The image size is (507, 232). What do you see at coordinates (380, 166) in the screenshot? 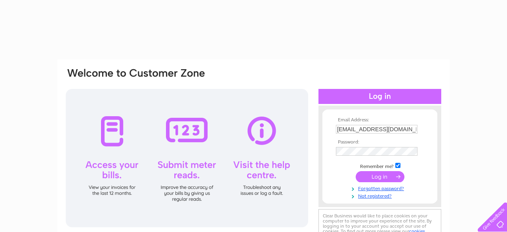
I see `td: Remember me?` at bounding box center [380, 166].